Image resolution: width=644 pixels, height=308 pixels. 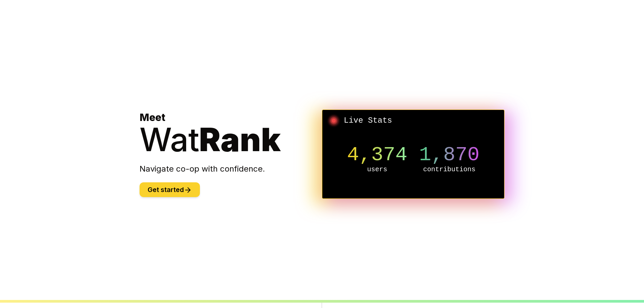 What do you see at coordinates (377, 170) in the screenshot?
I see `p: users` at bounding box center [377, 170].